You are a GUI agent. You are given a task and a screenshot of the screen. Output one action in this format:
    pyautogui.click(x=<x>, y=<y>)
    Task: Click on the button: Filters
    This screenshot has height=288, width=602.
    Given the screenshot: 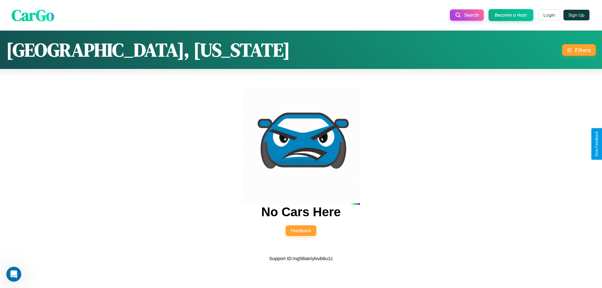 What is the action you would take?
    pyautogui.click(x=579, y=50)
    